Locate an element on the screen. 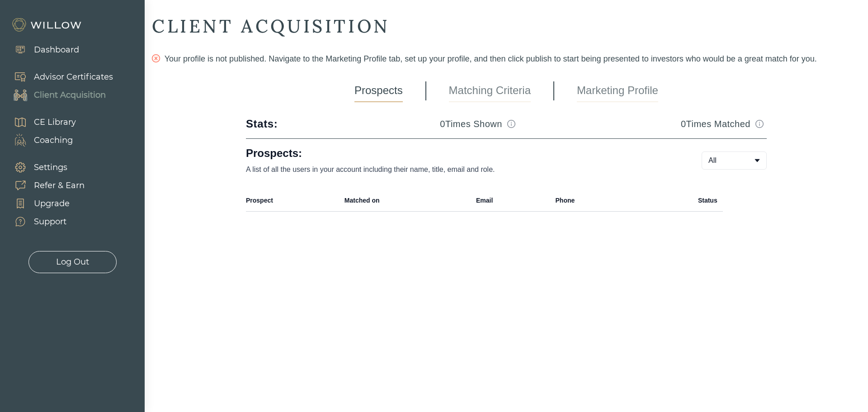 This screenshot has width=868, height=412. div: Stats: is located at coordinates (262, 124).